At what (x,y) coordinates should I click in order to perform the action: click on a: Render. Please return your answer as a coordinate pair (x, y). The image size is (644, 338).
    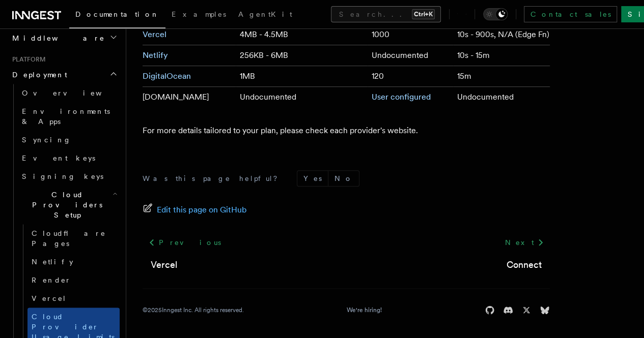
    Looking at the image, I should click on (73, 280).